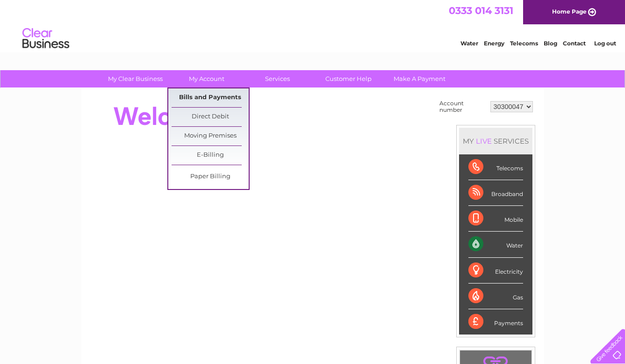 The width and height of the screenshot is (625, 364). I want to click on div: Payments, so click(496, 322).